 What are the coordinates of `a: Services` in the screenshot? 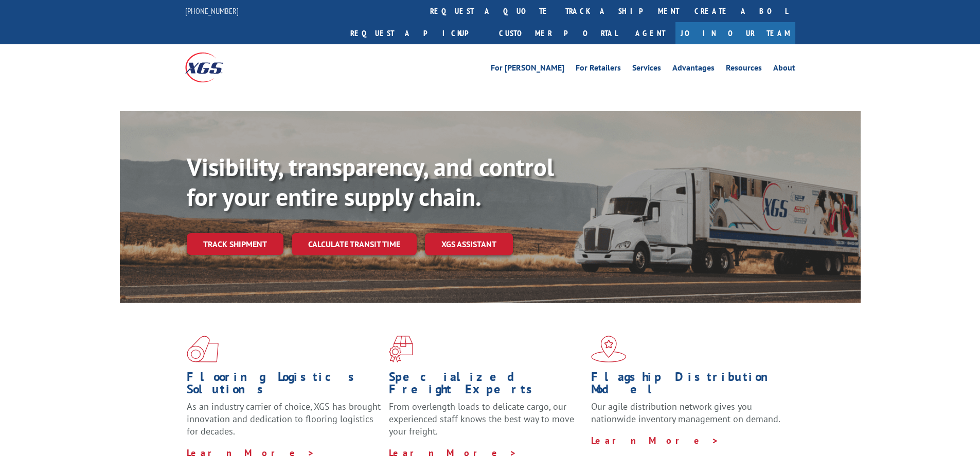 It's located at (647, 69).